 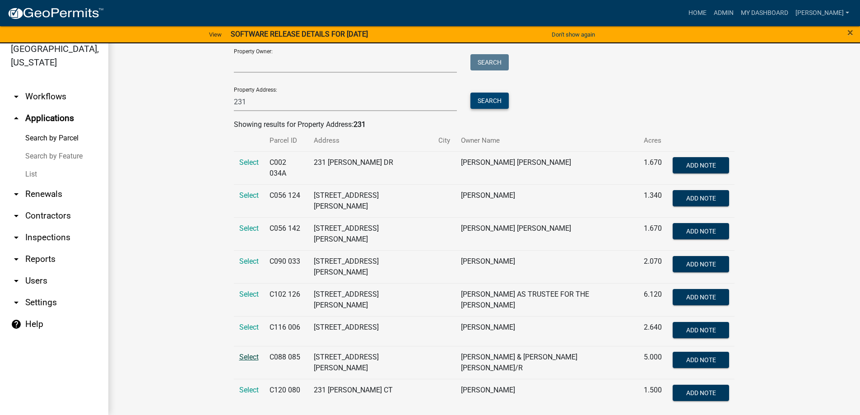 I want to click on td: 1.500, so click(x=653, y=394).